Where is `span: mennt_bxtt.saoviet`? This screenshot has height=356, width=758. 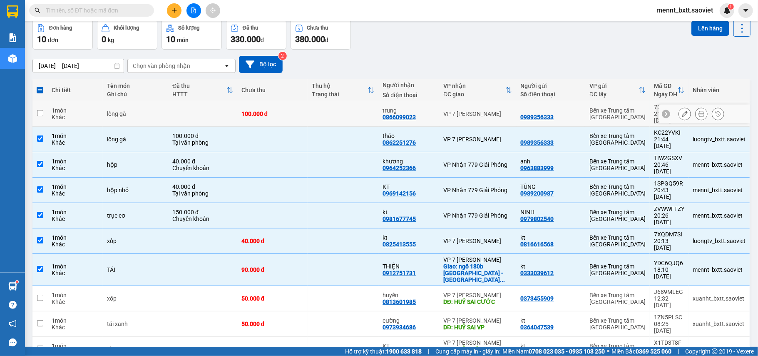
span: mennt_bxtt.saoviet is located at coordinates (685, 10).